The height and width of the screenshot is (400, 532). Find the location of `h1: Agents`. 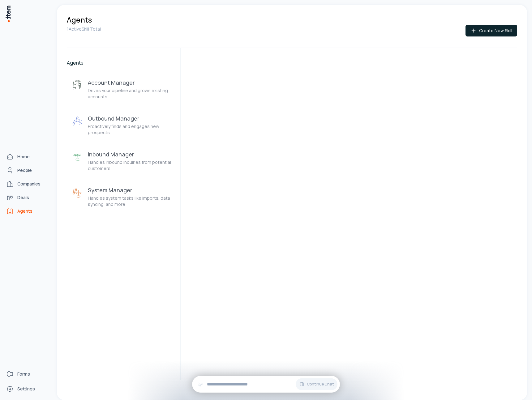

h1: Agents is located at coordinates (79, 20).